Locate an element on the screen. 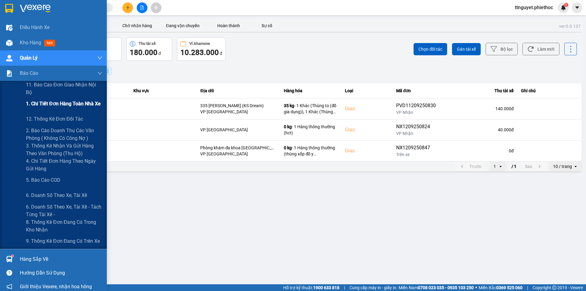 This screenshot has height=291, width=586. strong: 1900 633 818 is located at coordinates (326, 288).